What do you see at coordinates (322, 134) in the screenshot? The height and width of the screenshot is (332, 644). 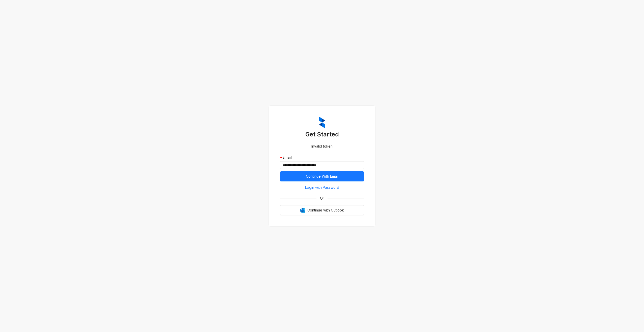 I see `h3: Get Started` at bounding box center [322, 134].